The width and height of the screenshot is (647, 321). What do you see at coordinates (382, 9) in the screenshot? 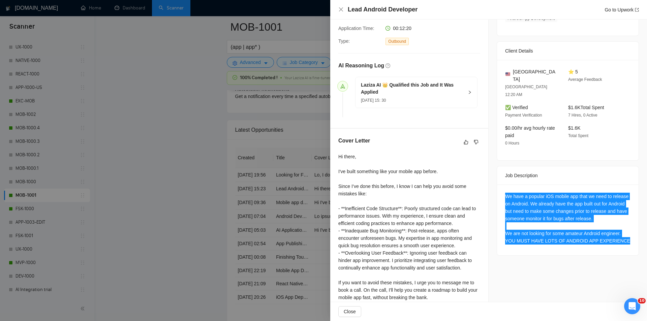
I see `h4: Lead Android Developer` at bounding box center [382, 9].